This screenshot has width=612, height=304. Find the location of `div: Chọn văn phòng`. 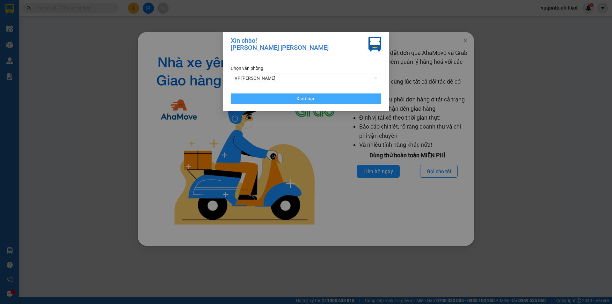

div: Chọn văn phòng is located at coordinates (306, 68).